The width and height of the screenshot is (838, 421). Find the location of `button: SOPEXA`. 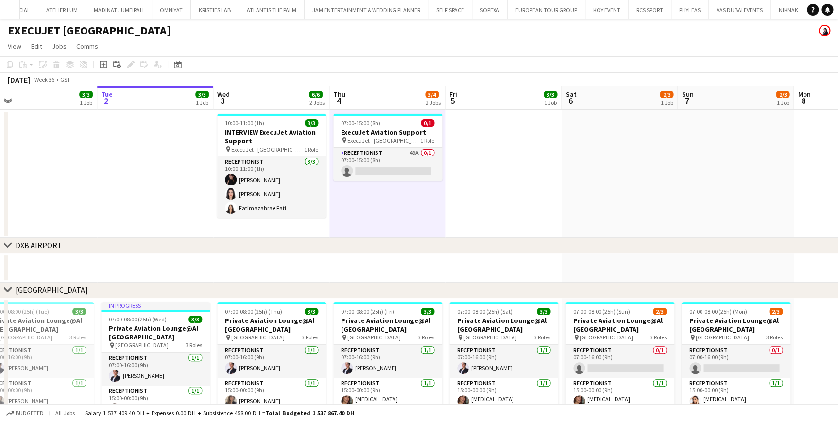

button: SOPEXA is located at coordinates (490, 10).